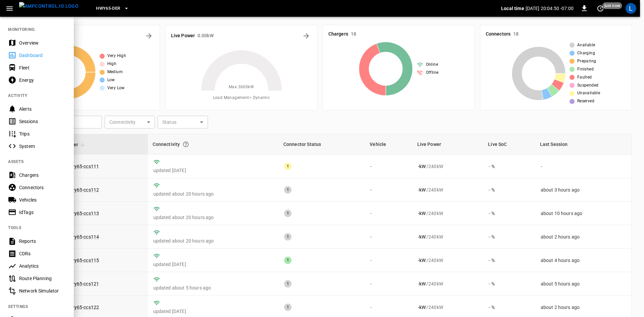 The image size is (644, 317). I want to click on div: Chargers, so click(42, 175).